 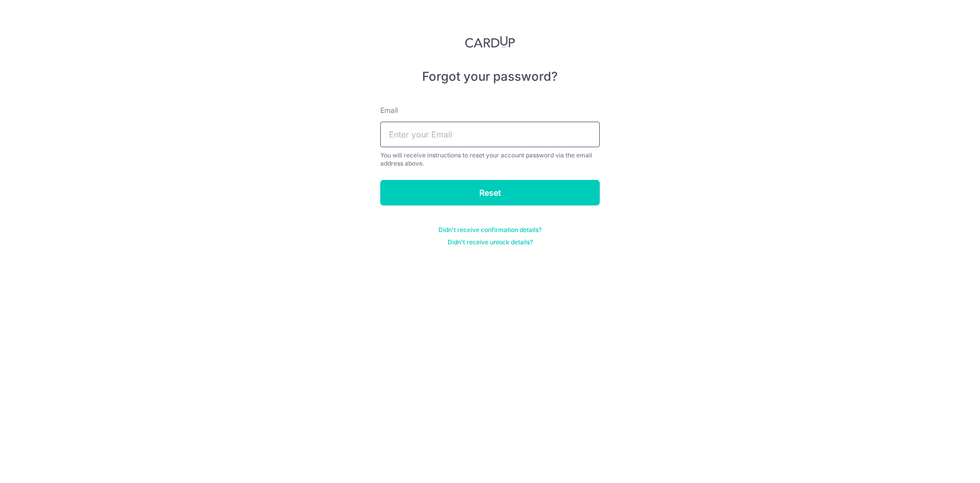 What do you see at coordinates (490, 42) in the screenshot?
I see `img: CardUp Logo` at bounding box center [490, 42].